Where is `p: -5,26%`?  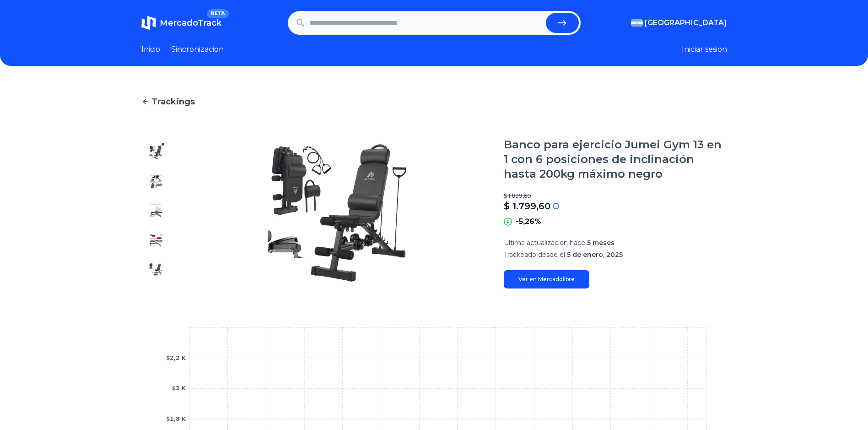 p: -5,26% is located at coordinates (529, 221).